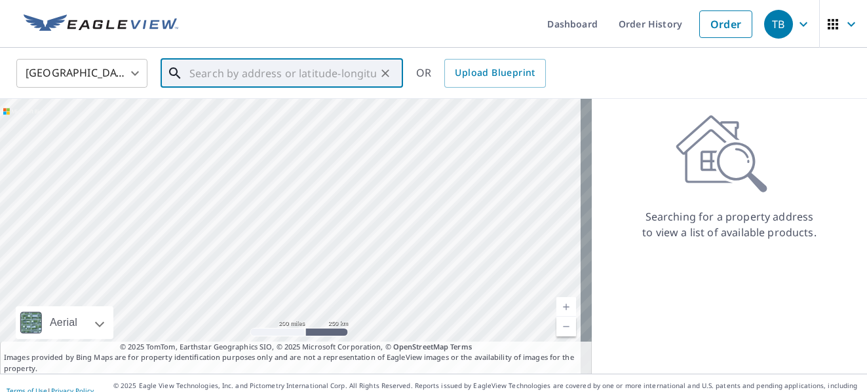 This screenshot has height=392, width=867. Describe the element at coordinates (101, 24) in the screenshot. I see `img: EV Logo` at that location.